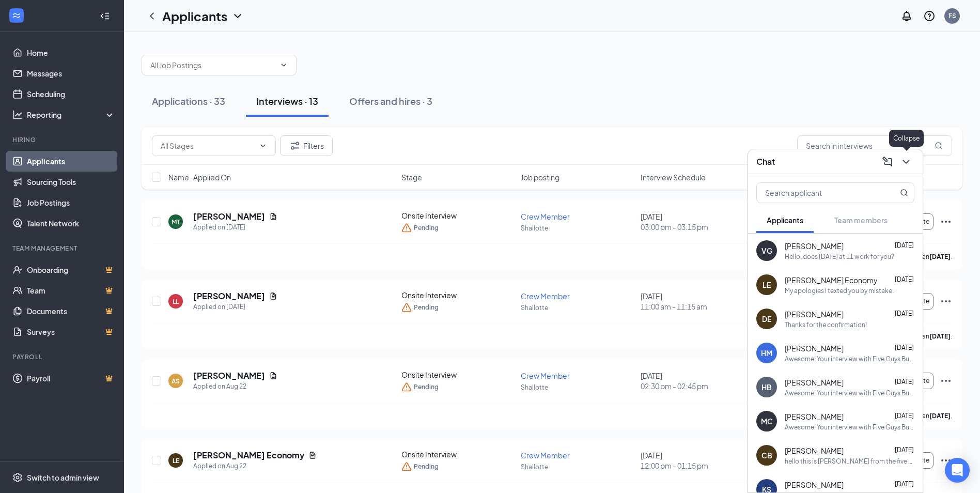 This screenshot has width=980, height=493. I want to click on div: Thanks for the confirmation!, so click(825, 324).